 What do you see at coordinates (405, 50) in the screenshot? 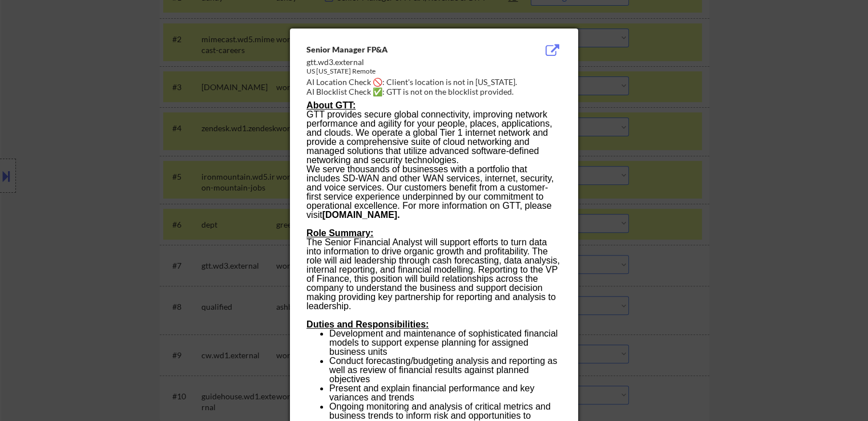
I see `div: Senior Manager FP&A` at bounding box center [405, 50].